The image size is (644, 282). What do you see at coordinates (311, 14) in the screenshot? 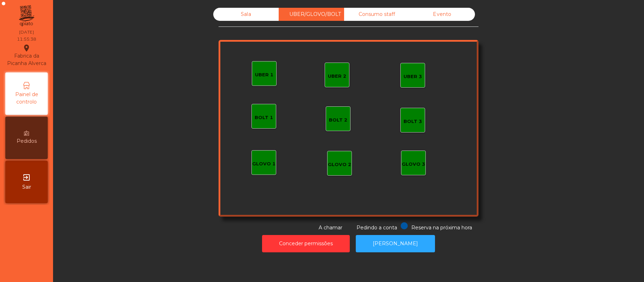
I see `div: UBER/GLOVO/BOLT` at bounding box center [311, 14].